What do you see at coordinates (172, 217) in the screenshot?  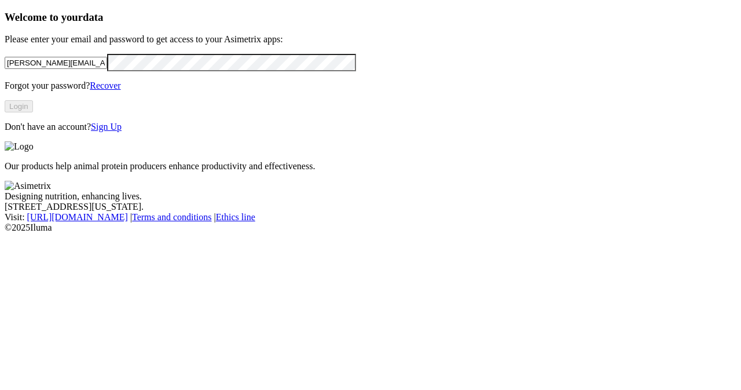 I see `a: Terms and conditions` at bounding box center [172, 217].